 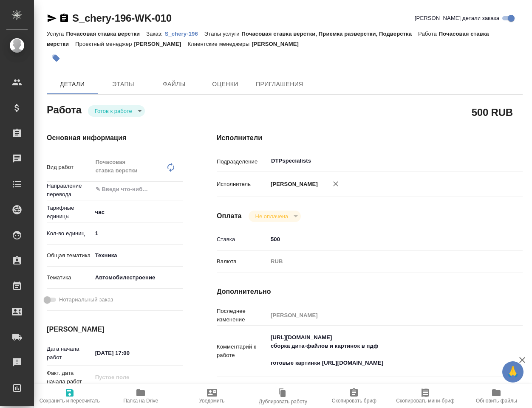 What do you see at coordinates (497, 397) in the screenshot?
I see `button: Обновить файлы` at bounding box center [497, 397].